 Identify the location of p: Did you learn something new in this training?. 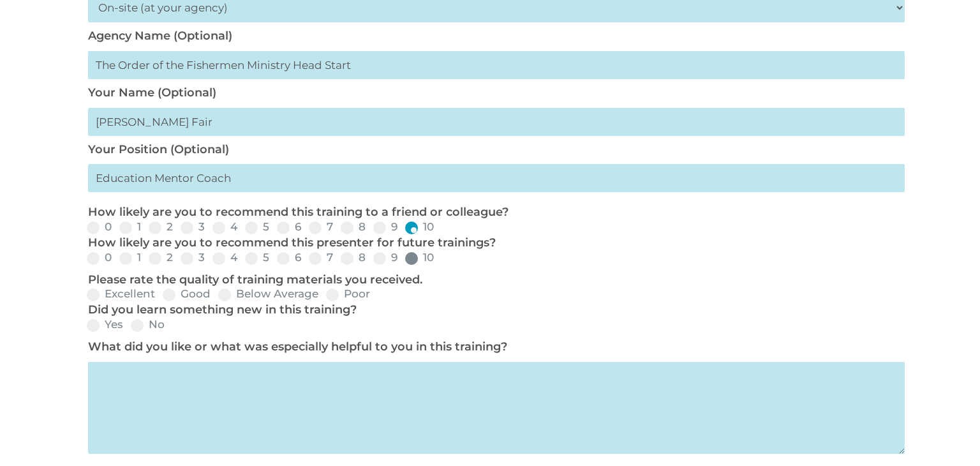
(493, 311).